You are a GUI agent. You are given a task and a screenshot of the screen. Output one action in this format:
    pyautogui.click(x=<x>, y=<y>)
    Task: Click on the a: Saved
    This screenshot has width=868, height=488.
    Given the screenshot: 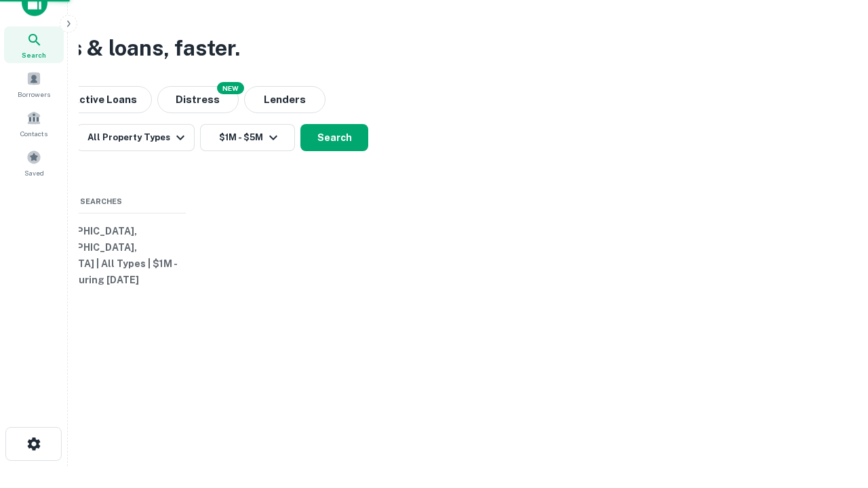 What is the action you would take?
    pyautogui.click(x=34, y=163)
    